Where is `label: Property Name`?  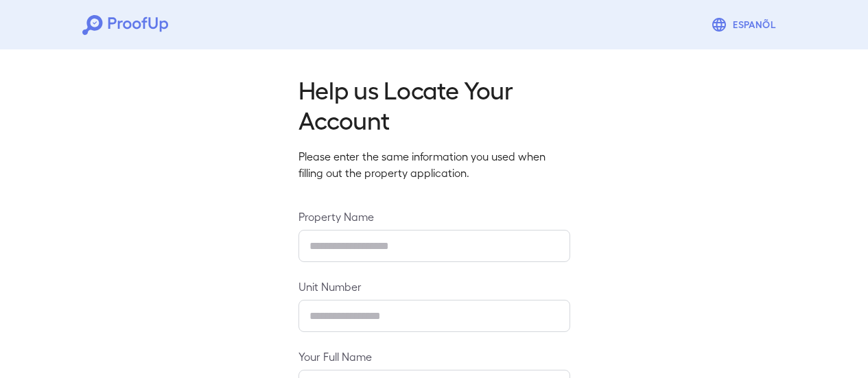
label: Property Name is located at coordinates (434, 216).